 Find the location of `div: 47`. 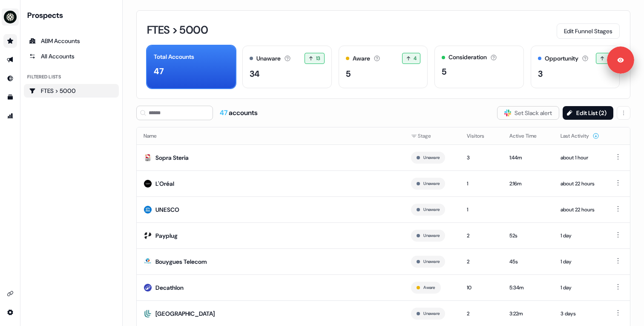

div: 47 is located at coordinates (159, 71).